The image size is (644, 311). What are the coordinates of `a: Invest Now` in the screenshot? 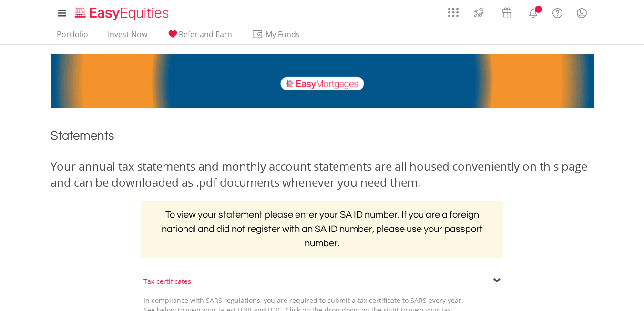 It's located at (127, 37).